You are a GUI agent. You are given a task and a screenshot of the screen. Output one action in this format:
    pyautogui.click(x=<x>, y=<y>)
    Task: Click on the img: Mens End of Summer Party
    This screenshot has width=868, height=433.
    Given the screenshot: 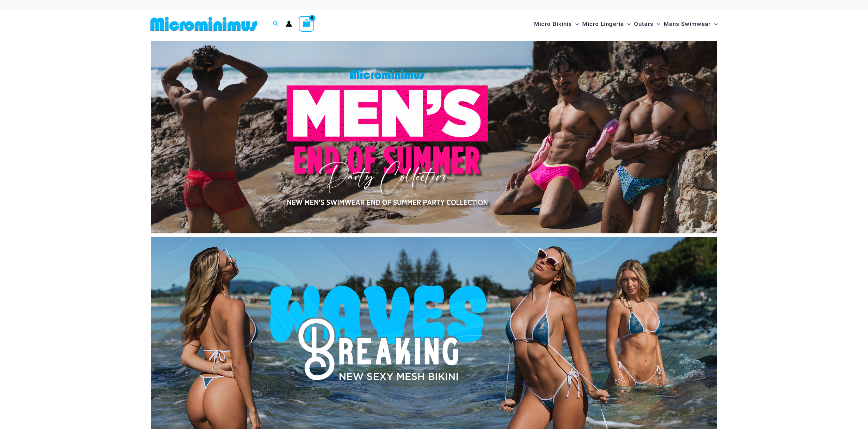 What is the action you would take?
    pyautogui.click(x=434, y=138)
    